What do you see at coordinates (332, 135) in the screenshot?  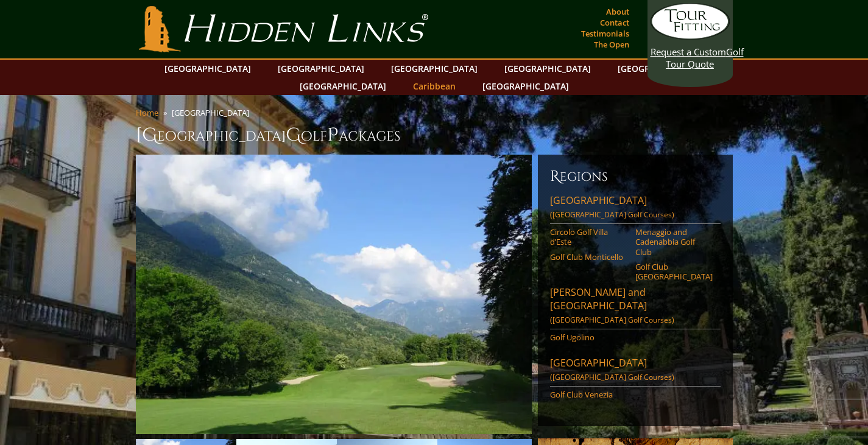 I see `span: P` at bounding box center [332, 135].